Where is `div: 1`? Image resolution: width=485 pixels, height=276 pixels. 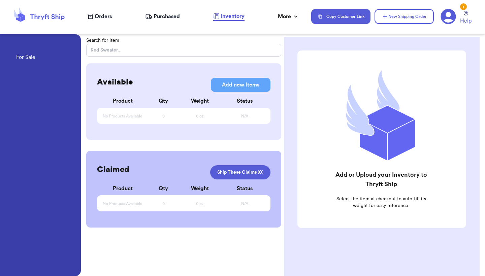 div: 1 is located at coordinates (463, 7).